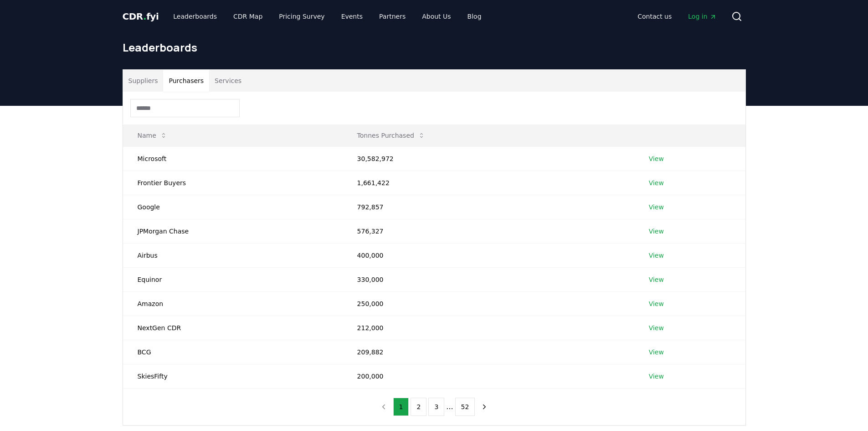 This screenshot has width=868, height=431. What do you see at coordinates (233, 158) in the screenshot?
I see `td: Microsoft` at bounding box center [233, 158].